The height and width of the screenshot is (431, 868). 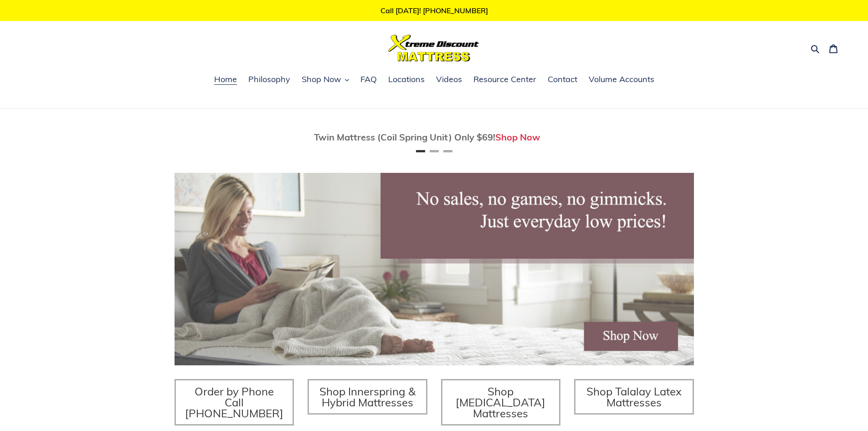 I want to click on span: Home, so click(x=225, y=79).